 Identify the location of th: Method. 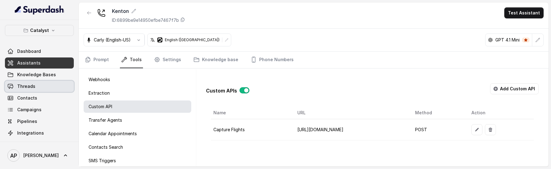
(439, 113).